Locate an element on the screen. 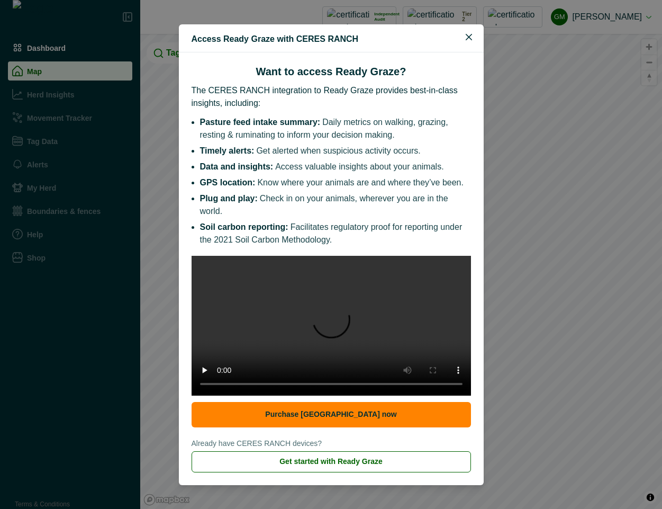 The image size is (662, 509). button: Close is located at coordinates (469, 37).